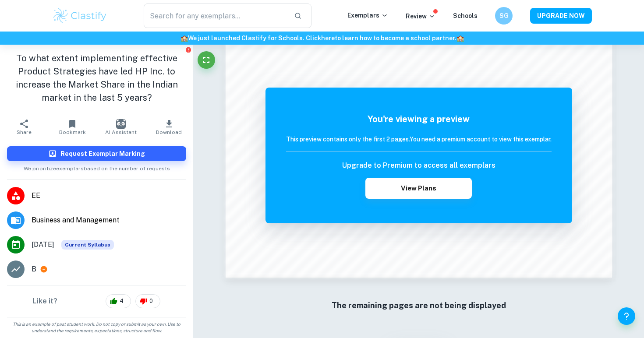 The width and height of the screenshot is (644, 338). I want to click on span: Download, so click(169, 132).